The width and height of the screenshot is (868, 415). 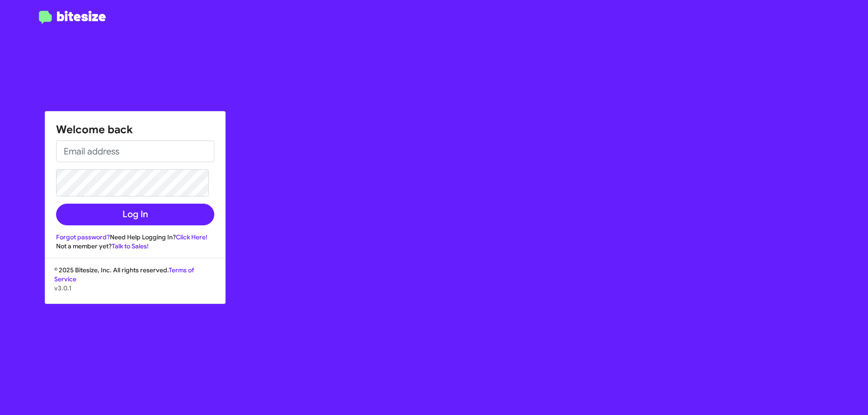 I want to click on a: Forgot password?, so click(x=83, y=237).